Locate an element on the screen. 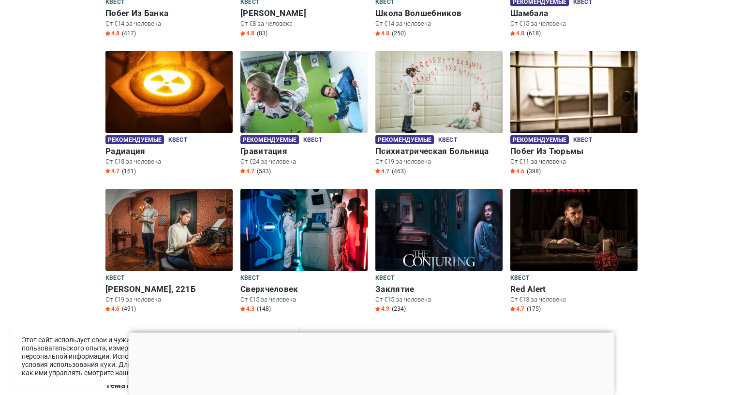 Image resolution: width=743 pixels, height=395 pixels. img: Сверхчеловек is located at coordinates (304, 230).